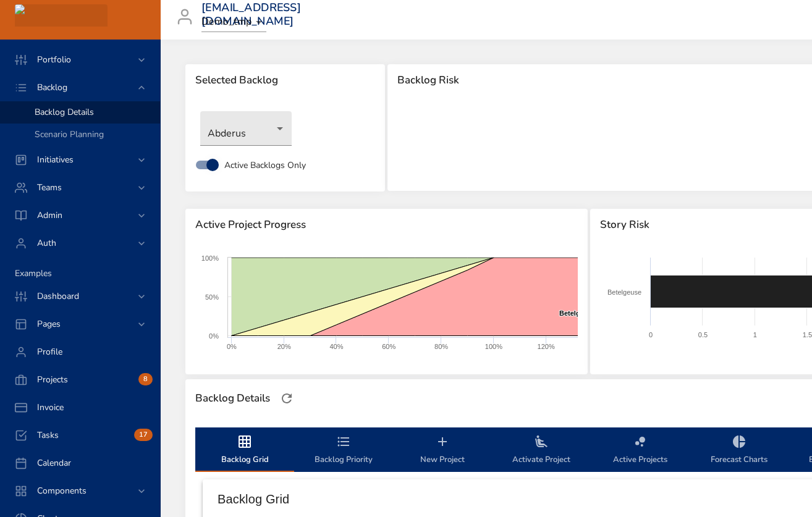 Image resolution: width=812 pixels, height=517 pixels. What do you see at coordinates (54, 59) in the screenshot?
I see `span: Portfolio` at bounding box center [54, 59].